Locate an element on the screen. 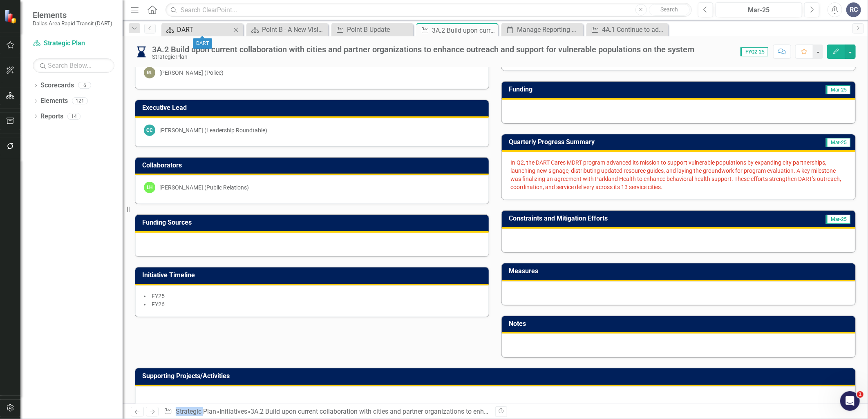  span: FYQ2-25 is located at coordinates (754, 52).